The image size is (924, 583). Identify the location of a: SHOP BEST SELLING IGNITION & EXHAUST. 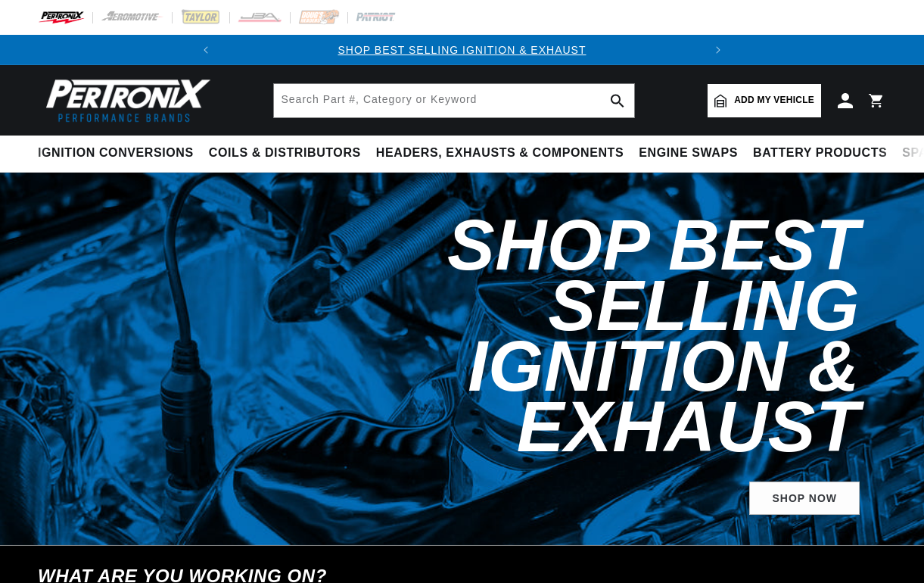
(461, 50).